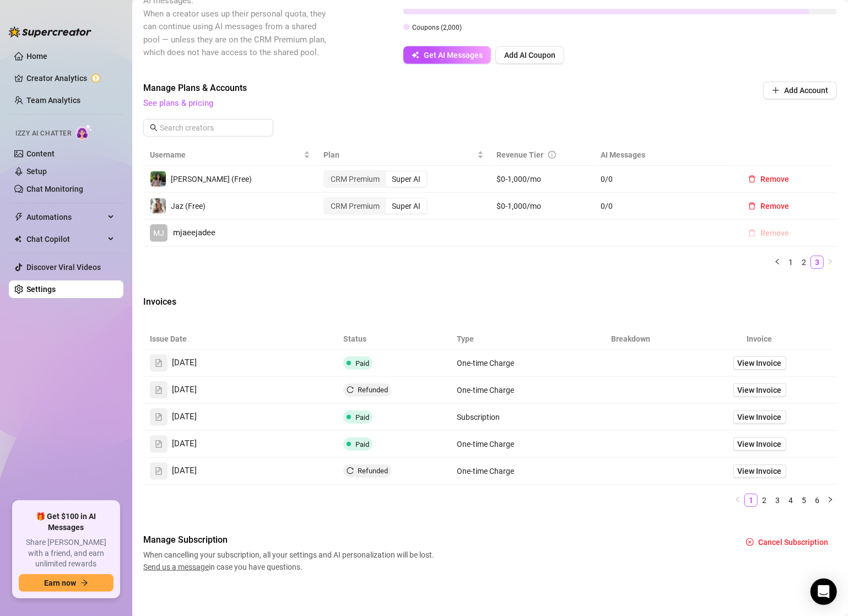 This screenshot has width=848, height=616. I want to click on th: Username, so click(230, 155).